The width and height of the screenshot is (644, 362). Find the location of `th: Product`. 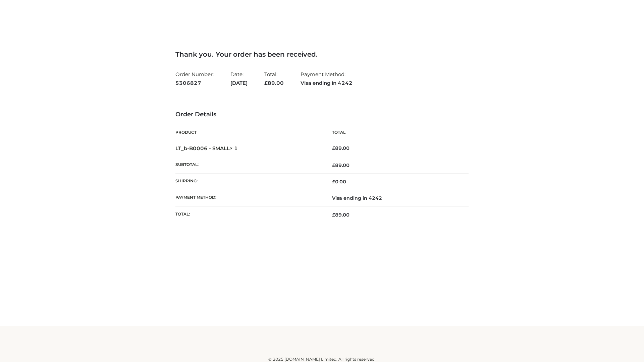

th: Product is located at coordinates (248, 132).